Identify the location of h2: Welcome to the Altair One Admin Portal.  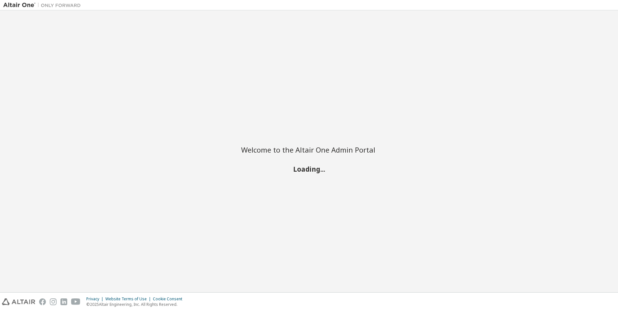
(309, 150).